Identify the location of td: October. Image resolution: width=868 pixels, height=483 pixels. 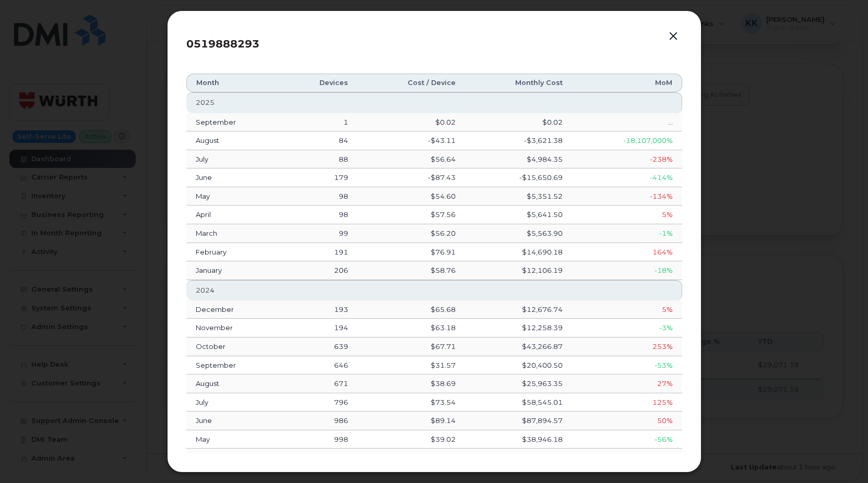
(234, 347).